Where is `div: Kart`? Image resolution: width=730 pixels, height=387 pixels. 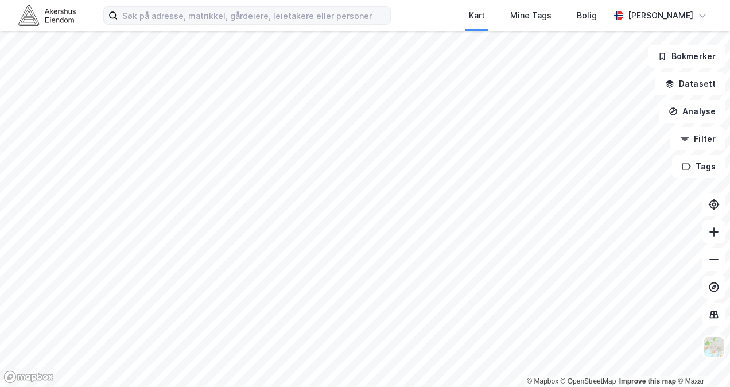
div: Kart is located at coordinates (477, 16).